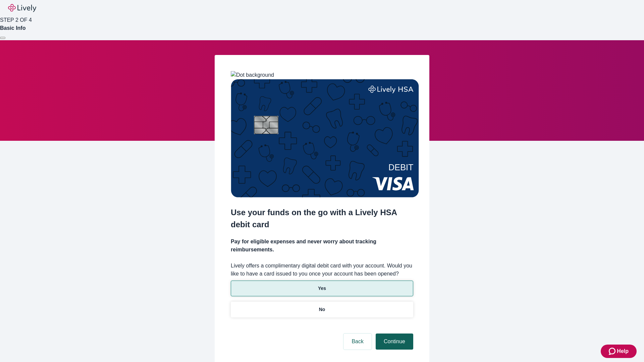 This screenshot has height=362, width=644. Describe the element at coordinates (322, 270) in the screenshot. I see `label: Lively offers a complimentary digital debit card with your account. Would you like to have a card...` at that location.